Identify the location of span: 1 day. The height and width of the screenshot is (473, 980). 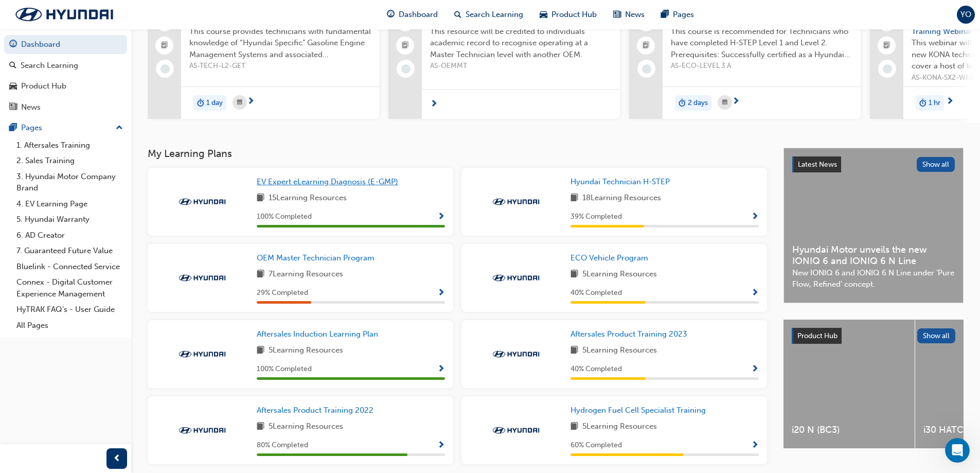
(215, 103).